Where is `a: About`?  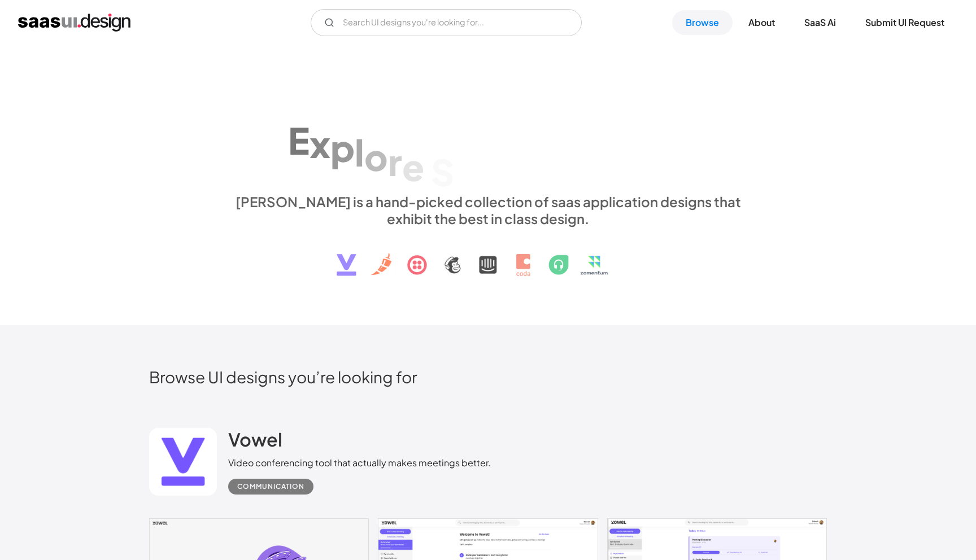
a: About is located at coordinates (761, 23).